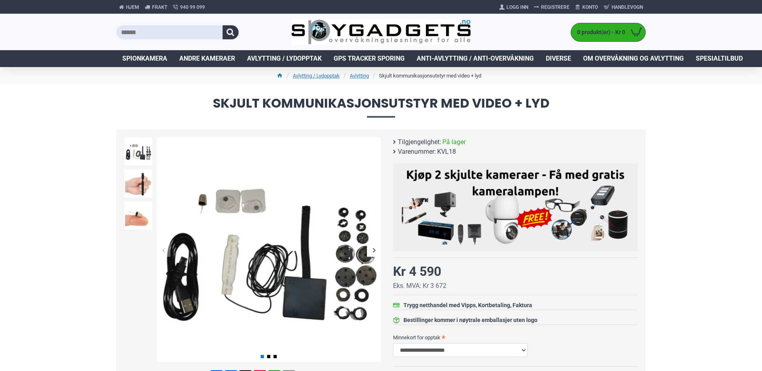 This screenshot has width=762, height=371. Describe the element at coordinates (207, 59) in the screenshot. I see `span: Andre kameraer` at that location.